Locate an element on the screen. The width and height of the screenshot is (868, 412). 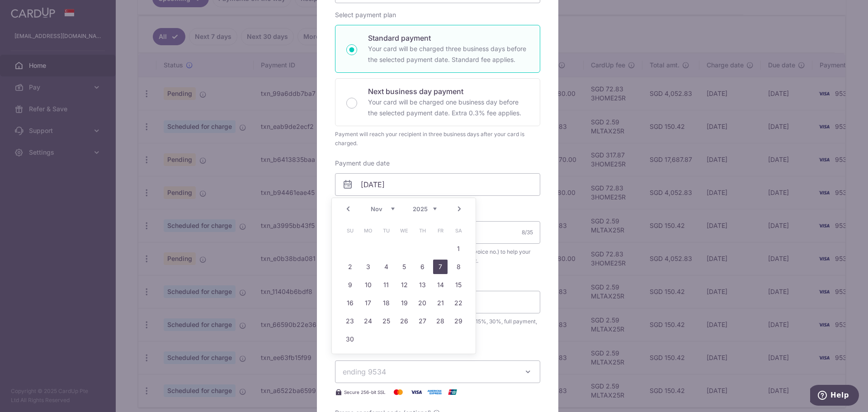
a: 15 is located at coordinates (458, 285).